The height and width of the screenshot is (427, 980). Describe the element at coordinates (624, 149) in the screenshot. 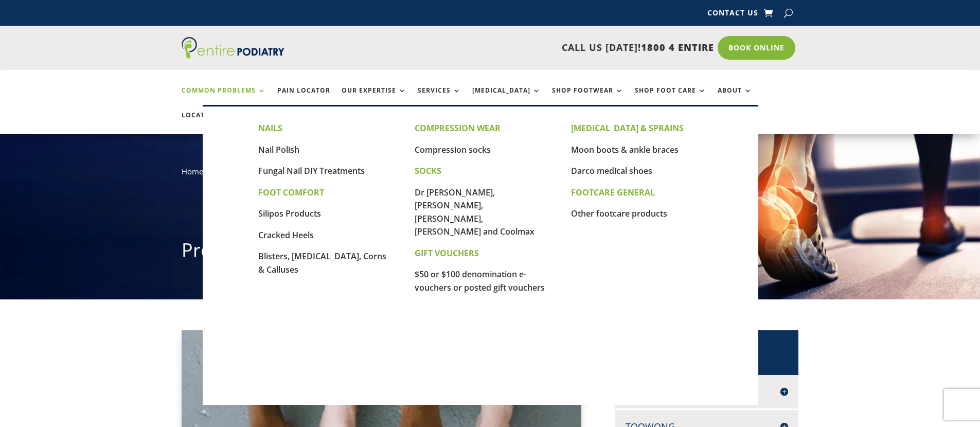

I see `a: Moon boots & ankle braces` at that location.